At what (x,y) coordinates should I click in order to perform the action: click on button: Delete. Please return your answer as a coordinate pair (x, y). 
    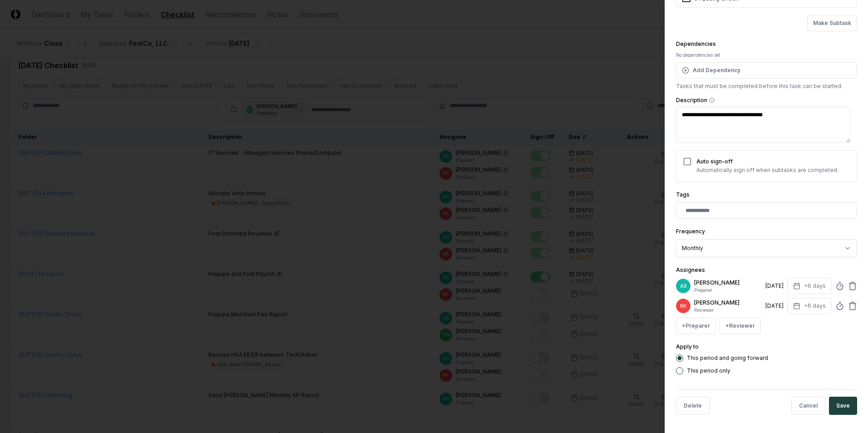
    Looking at the image, I should click on (692, 405).